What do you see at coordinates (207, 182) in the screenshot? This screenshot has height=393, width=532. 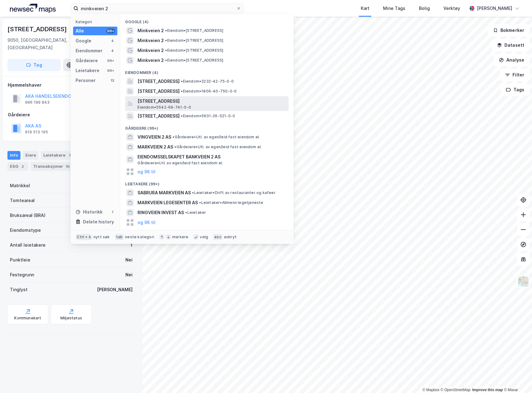 I see `div: Leietakere (99+)` at bounding box center [207, 182].